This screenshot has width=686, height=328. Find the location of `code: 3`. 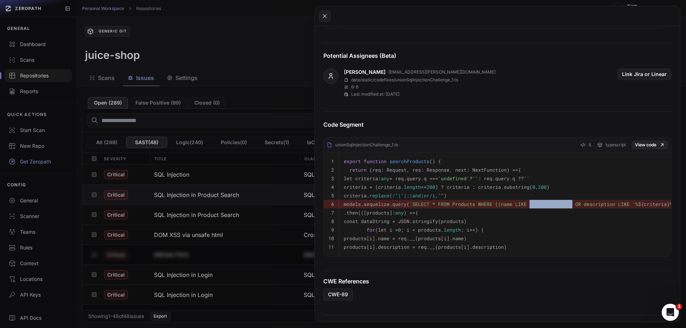

code: 3 is located at coordinates (333, 179).